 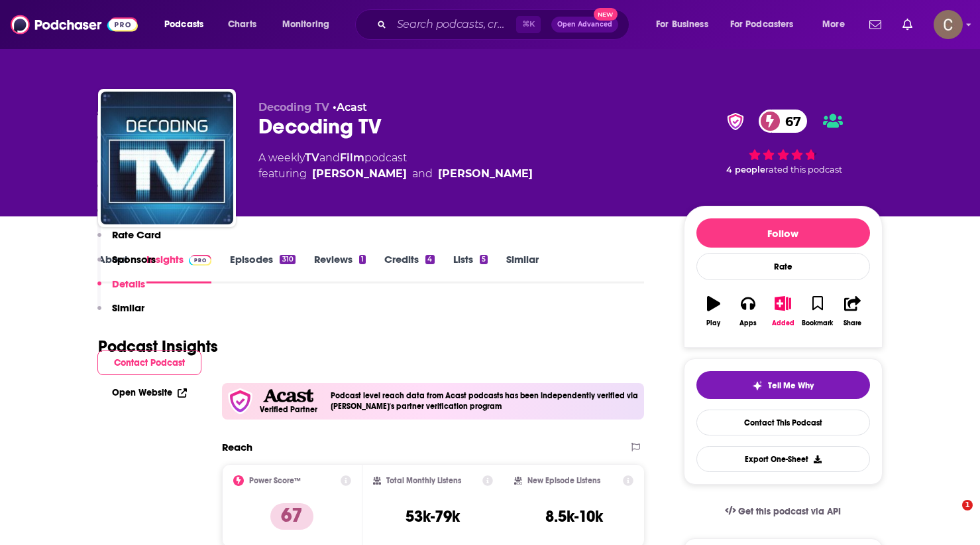 What do you see at coordinates (292, 516) in the screenshot?
I see `p: 67` at bounding box center [292, 516].